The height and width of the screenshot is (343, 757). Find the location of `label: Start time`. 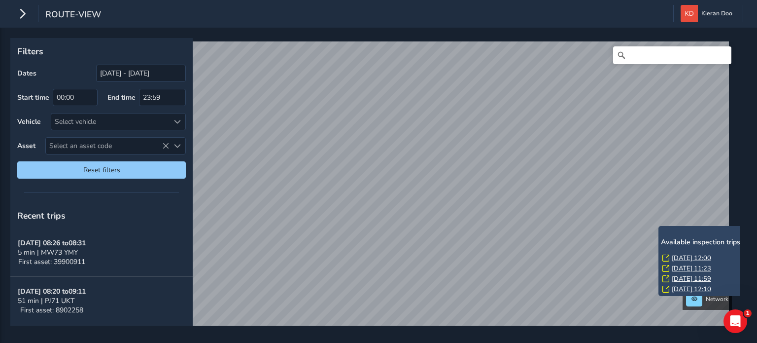

label: Start time is located at coordinates (33, 97).